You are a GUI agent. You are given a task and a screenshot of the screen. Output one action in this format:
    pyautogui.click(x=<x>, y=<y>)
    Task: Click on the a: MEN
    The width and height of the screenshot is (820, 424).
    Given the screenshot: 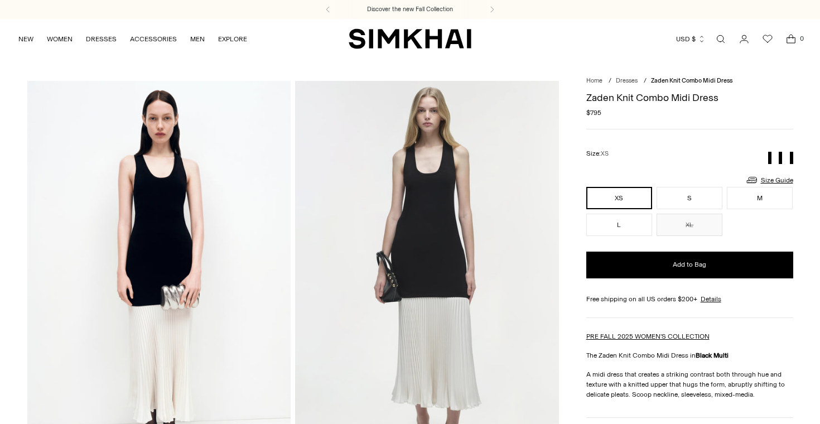 What is the action you would take?
    pyautogui.click(x=197, y=39)
    